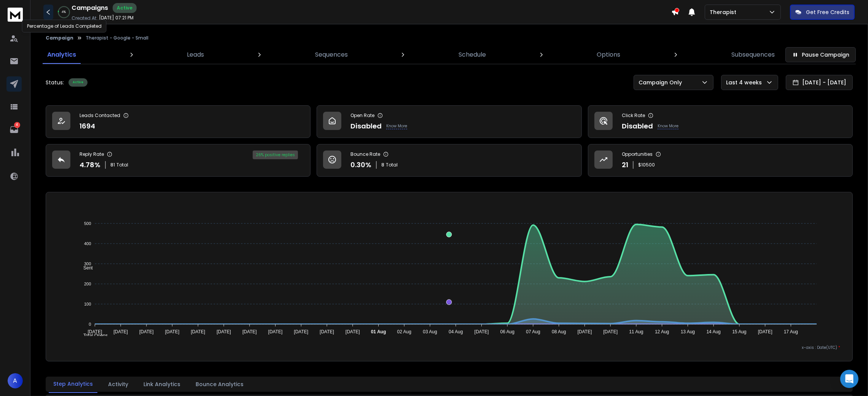 Image resolution: width=868 pixels, height=396 pixels. I want to click on p: Bounce Rate, so click(366, 154).